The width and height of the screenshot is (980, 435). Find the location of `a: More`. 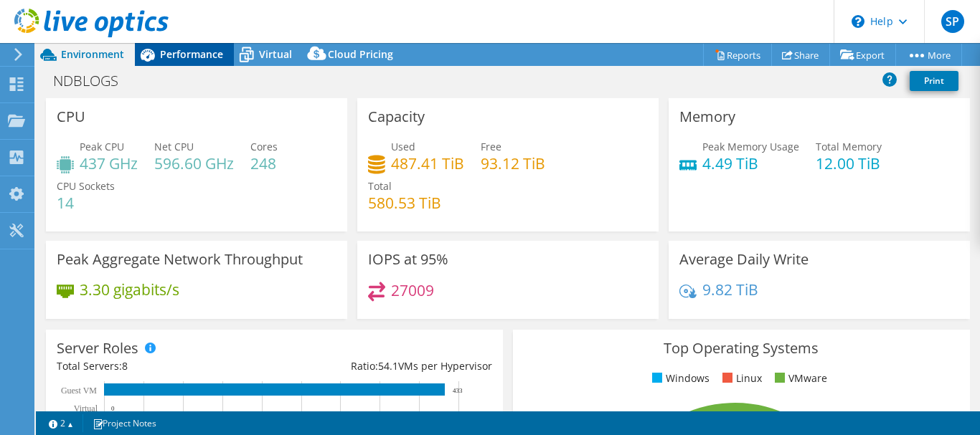

a: More is located at coordinates (928, 54).